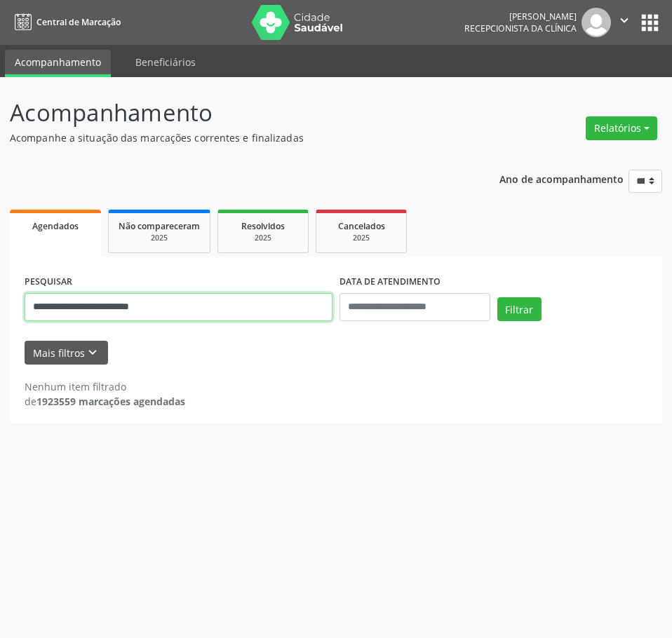 The image size is (672, 638). What do you see at coordinates (105, 386) in the screenshot?
I see `div: Nenhum item filtrado` at bounding box center [105, 386].